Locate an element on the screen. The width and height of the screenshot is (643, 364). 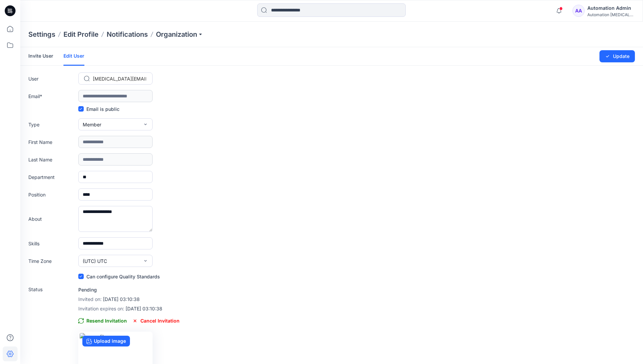
div: Email is public is located at coordinates (99, 109).